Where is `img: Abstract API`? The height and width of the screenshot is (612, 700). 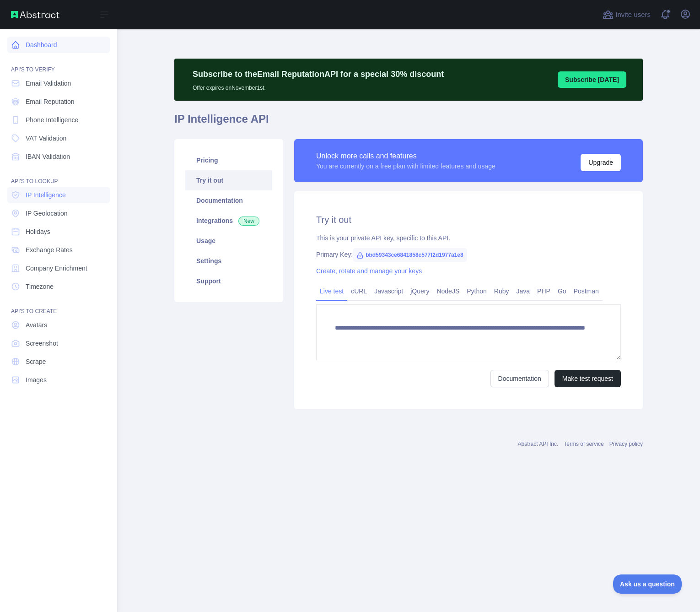 img: Abstract API is located at coordinates (35, 14).